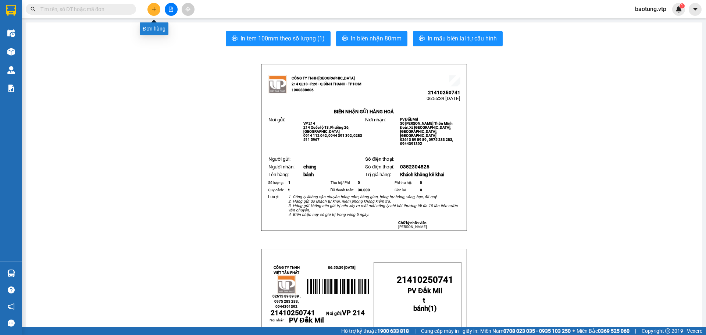  I want to click on button: caret-down, so click(695, 9).